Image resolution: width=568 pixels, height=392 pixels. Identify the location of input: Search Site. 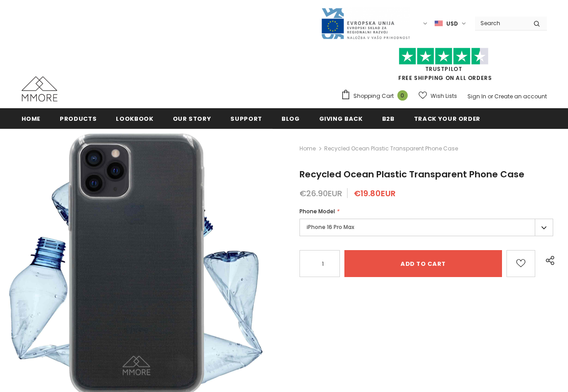
(501, 23).